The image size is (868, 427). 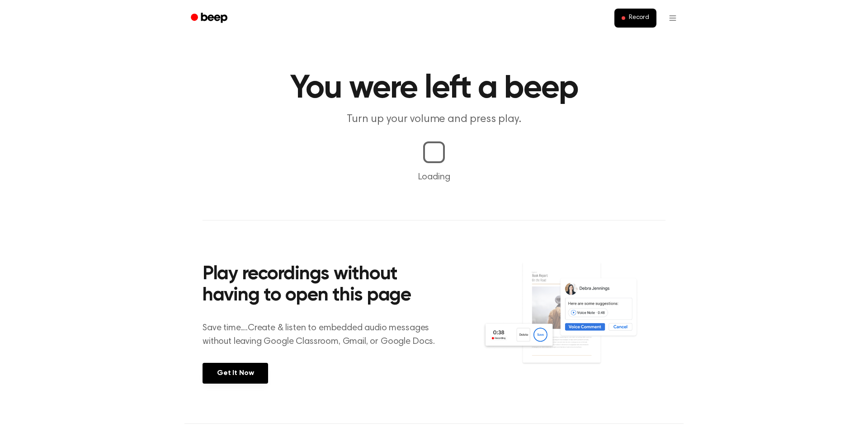 I want to click on a: Beep, so click(x=210, y=18).